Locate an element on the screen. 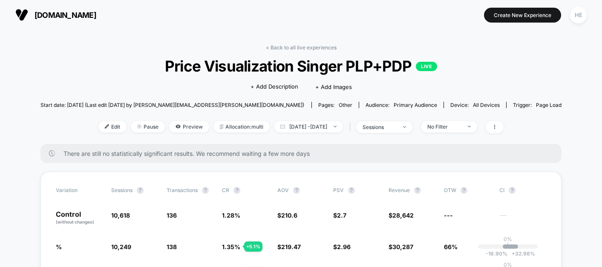 This screenshot has height=267, width=602. span: 2.7 is located at coordinates (342, 215).